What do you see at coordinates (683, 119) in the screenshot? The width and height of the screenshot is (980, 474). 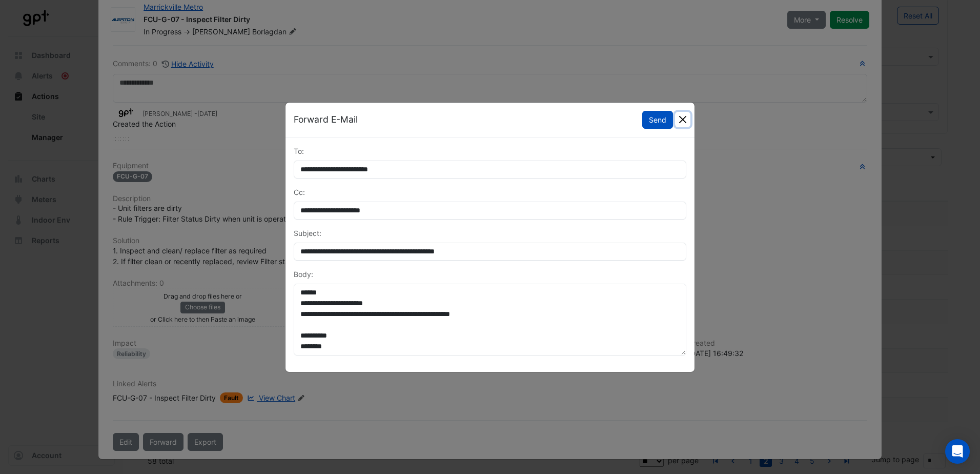 I see `button: Close` at bounding box center [683, 119].